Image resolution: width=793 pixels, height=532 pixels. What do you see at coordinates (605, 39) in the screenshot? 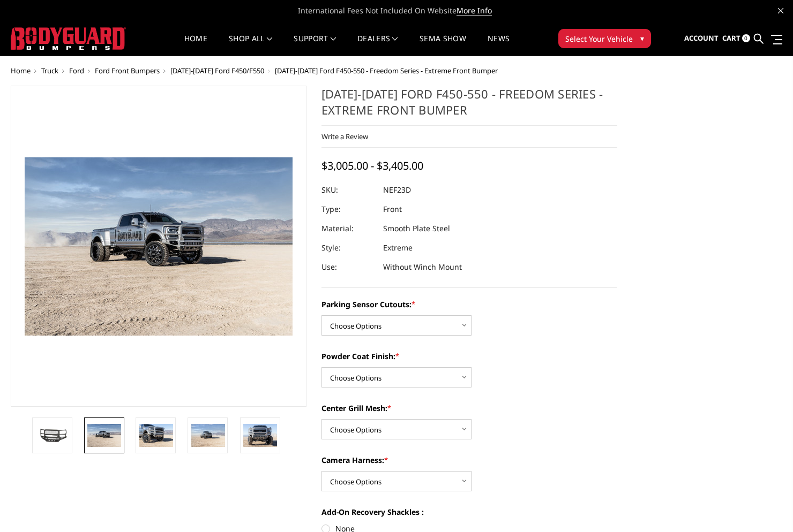
I see `button: Select Your Vehicle` at bounding box center [605, 39].